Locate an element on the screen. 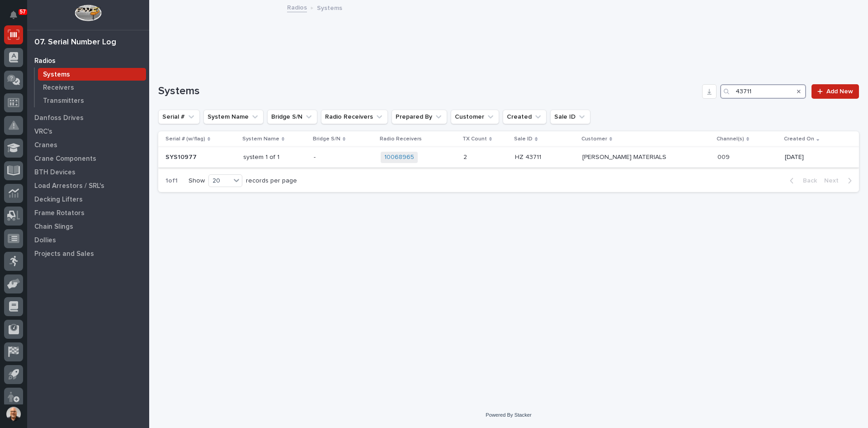 This screenshot has height=428, width=868. p: TX Count is located at coordinates (475, 139).